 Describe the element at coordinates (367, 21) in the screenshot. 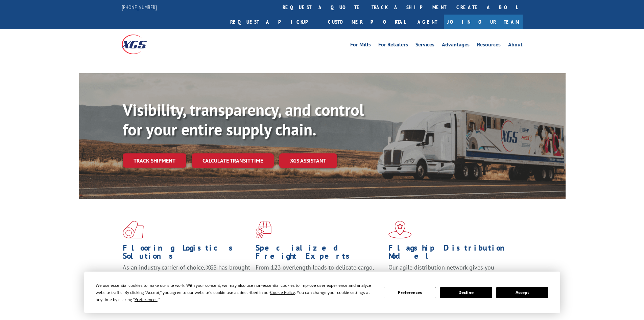

I see `a: Customer Portal` at that location.